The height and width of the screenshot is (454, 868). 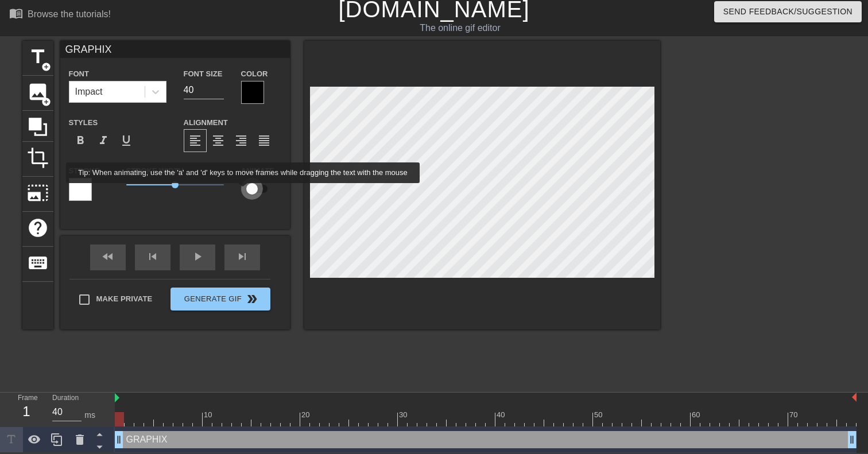 What do you see at coordinates (27, 412) in the screenshot?
I see `div: 1` at bounding box center [27, 412].